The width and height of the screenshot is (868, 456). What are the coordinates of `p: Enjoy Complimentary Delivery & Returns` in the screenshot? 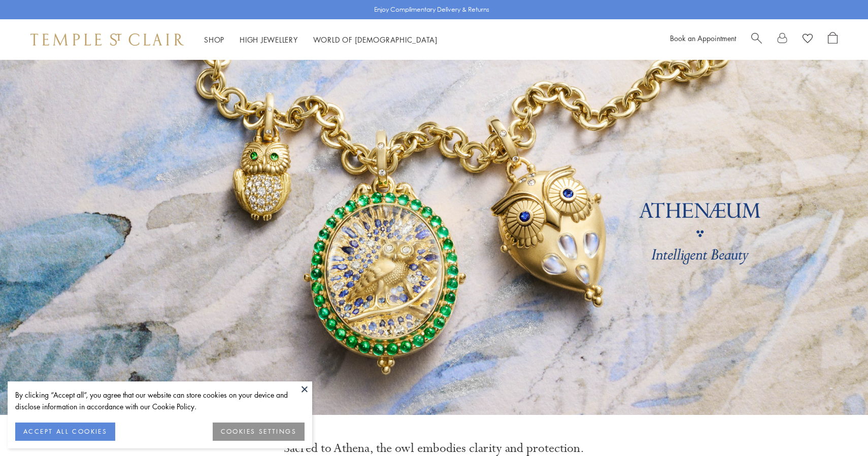 It's located at (431, 10).